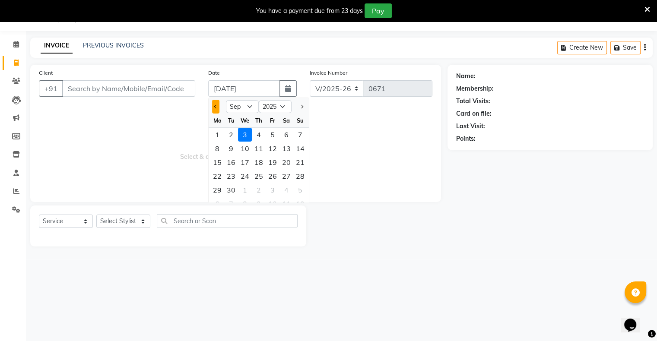  Describe the element at coordinates (300, 149) in the screenshot. I see `div: Sunday, September 14, 2025` at that location.